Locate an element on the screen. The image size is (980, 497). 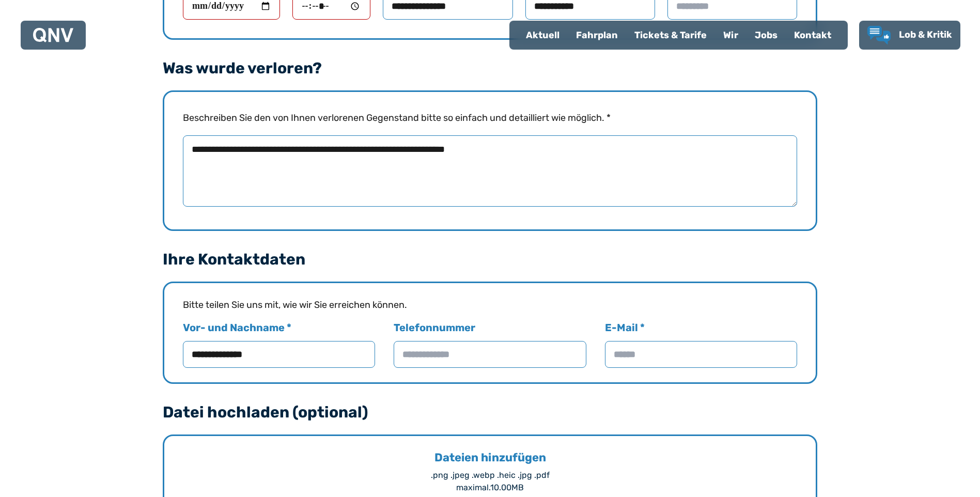
legend: Was wurde verloren? is located at coordinates (242, 68).